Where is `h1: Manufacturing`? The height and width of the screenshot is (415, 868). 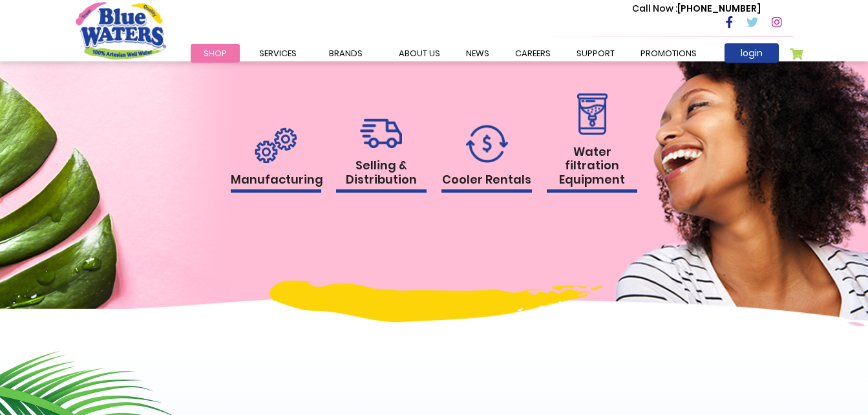 h1: Manufacturing is located at coordinates (276, 183).